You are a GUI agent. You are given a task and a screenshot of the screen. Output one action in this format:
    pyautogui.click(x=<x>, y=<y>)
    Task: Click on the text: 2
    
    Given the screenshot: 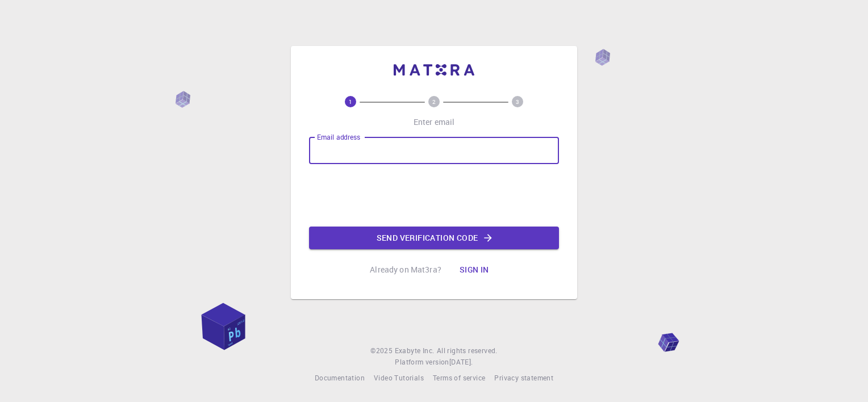 What is the action you would take?
    pyautogui.click(x=434, y=102)
    